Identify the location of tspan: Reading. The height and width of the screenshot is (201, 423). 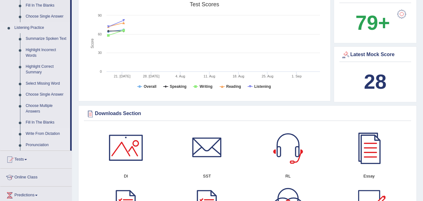
(233, 86).